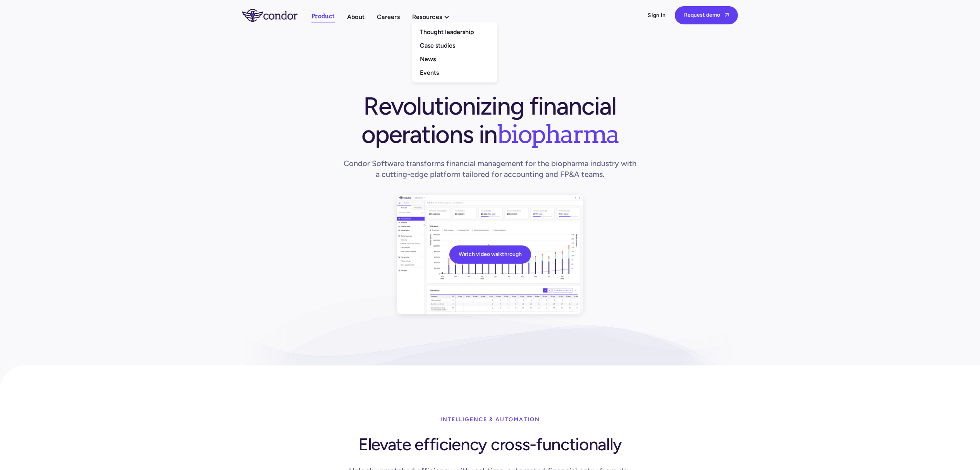 The height and width of the screenshot is (470, 980). I want to click on span: biopharma, so click(557, 134).